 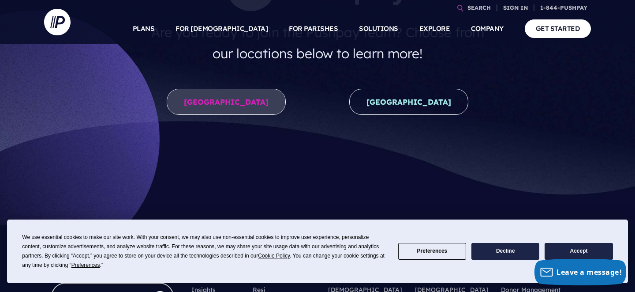 What do you see at coordinates (378, 29) in the screenshot?
I see `a: SOLUTIONS` at bounding box center [378, 29].